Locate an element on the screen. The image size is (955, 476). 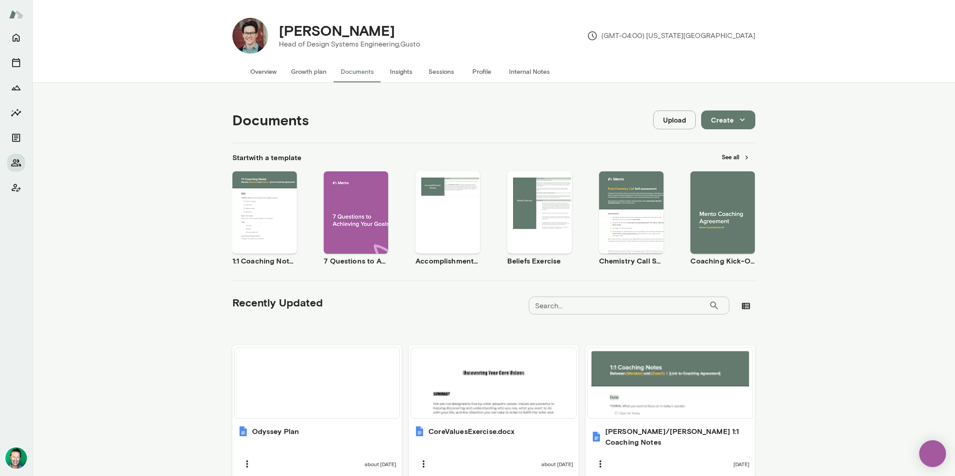
h6: 7 Questions to Achieving Your Goals is located at coordinates (356, 261).